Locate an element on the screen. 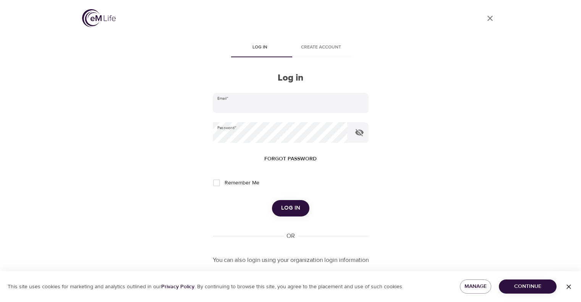  span: Continue is located at coordinates (527, 286).